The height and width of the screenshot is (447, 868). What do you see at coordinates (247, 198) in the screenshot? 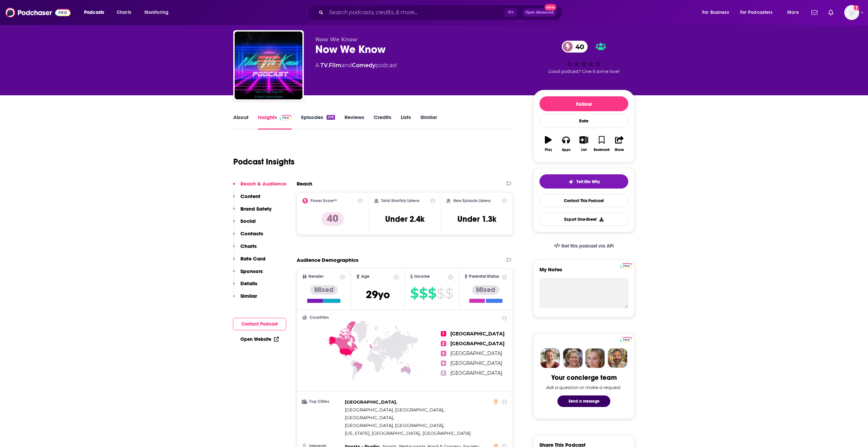
I see `button: Content` at bounding box center [247, 198].